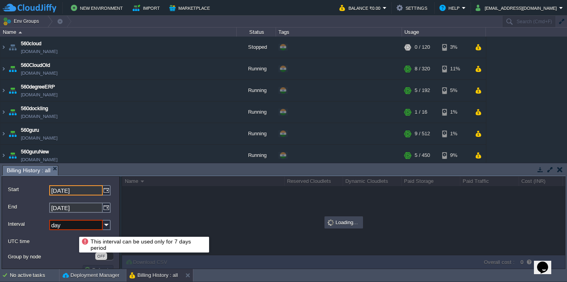 The image size is (567, 282). I want to click on span: 560guru, so click(30, 130).